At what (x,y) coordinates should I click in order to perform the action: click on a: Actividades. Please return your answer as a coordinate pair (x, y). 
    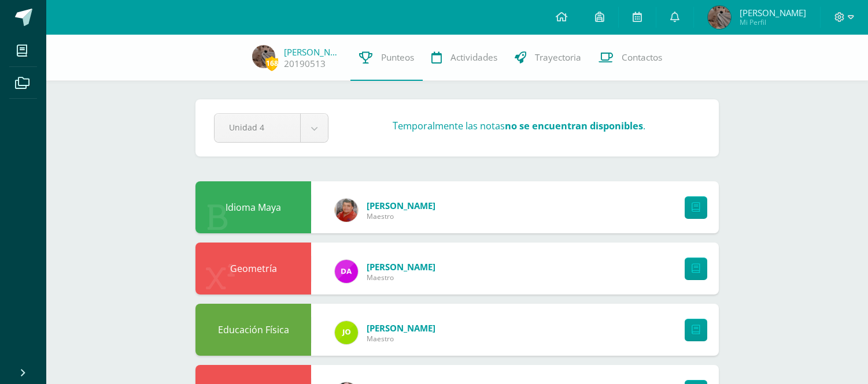
    Looking at the image, I should click on (464, 58).